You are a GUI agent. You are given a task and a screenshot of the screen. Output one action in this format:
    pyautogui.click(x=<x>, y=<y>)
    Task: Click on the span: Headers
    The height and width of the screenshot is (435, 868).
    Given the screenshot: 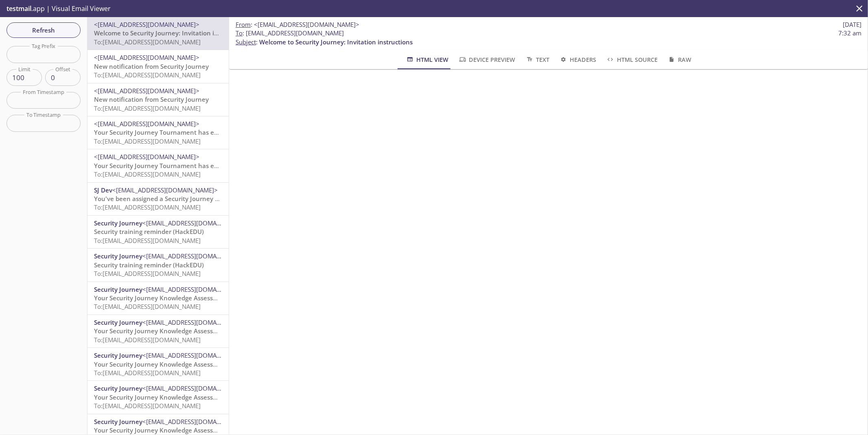 What is the action you would take?
    pyautogui.click(x=578, y=60)
    